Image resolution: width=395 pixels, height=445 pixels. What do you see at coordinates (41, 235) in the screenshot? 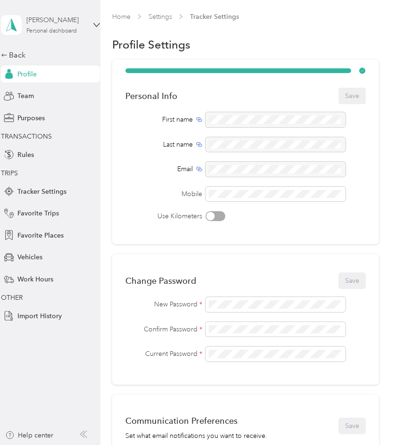
I see `span: Favorite Places` at bounding box center [41, 235].